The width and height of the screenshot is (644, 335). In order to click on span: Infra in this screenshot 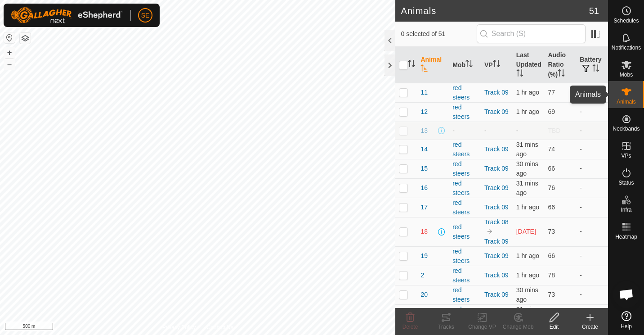, I will do `click(626, 210)`.